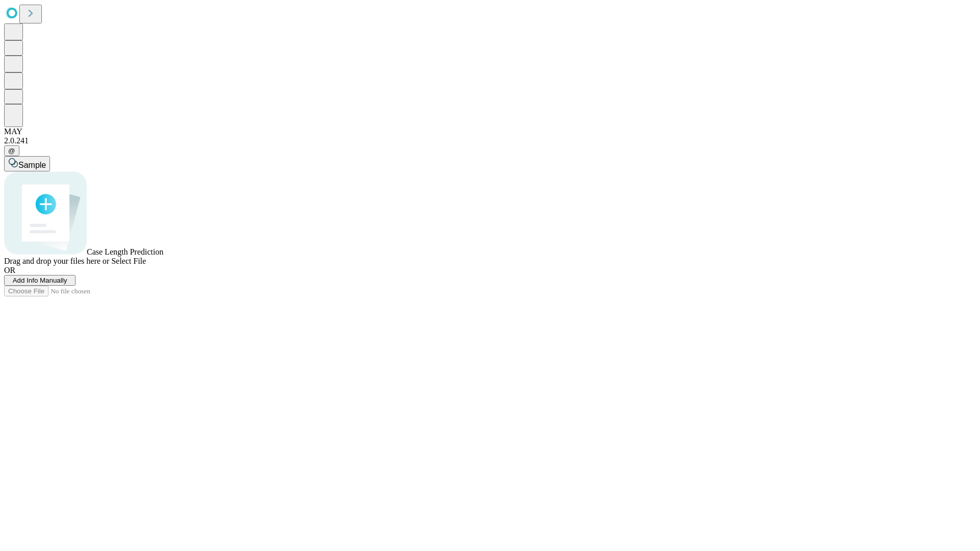 The height and width of the screenshot is (551, 980). Describe the element at coordinates (490, 141) in the screenshot. I see `div: 2.0.241` at that location.